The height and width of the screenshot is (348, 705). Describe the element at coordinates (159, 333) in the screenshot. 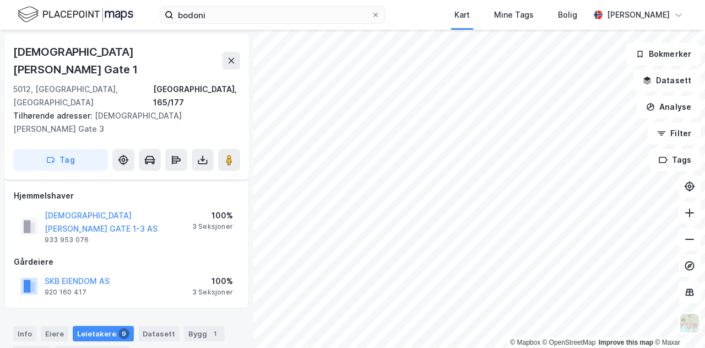

I see `div: Datasett` at that location.